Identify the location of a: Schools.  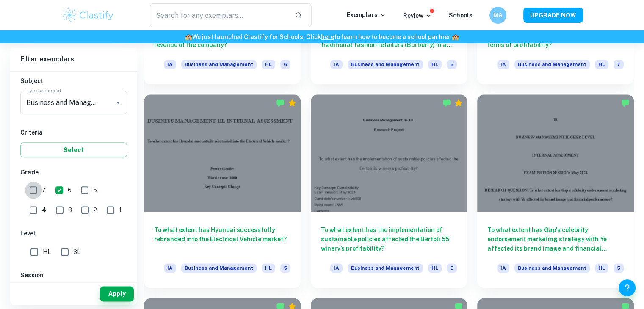
(461, 16).